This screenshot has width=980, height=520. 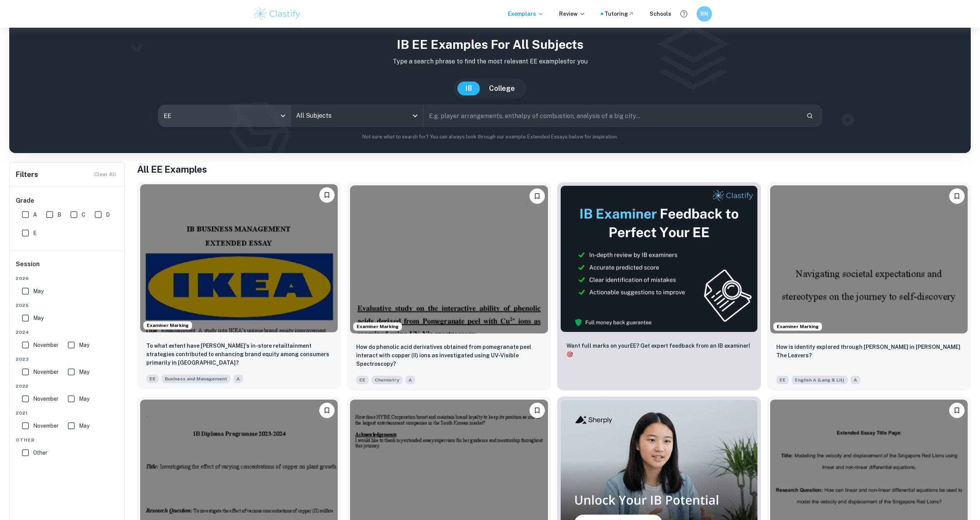 What do you see at coordinates (490, 45) in the screenshot?
I see `h1: IB EE examples for all subjects` at bounding box center [490, 45].